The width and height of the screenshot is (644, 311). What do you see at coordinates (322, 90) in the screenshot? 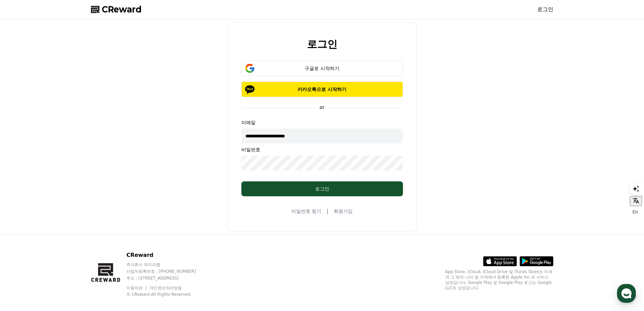
I see `p: 카카오톡으로 시작하기` at bounding box center [322, 90].